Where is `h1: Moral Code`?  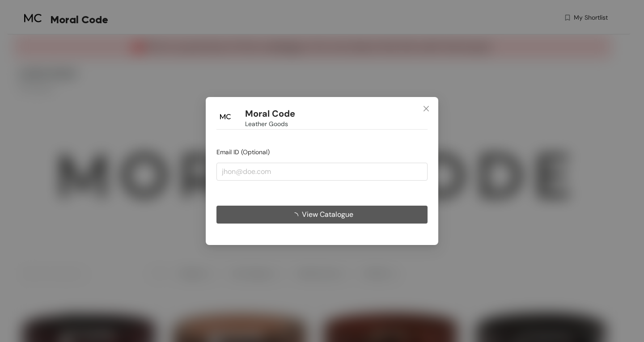
h1: Moral Code is located at coordinates (270, 114).